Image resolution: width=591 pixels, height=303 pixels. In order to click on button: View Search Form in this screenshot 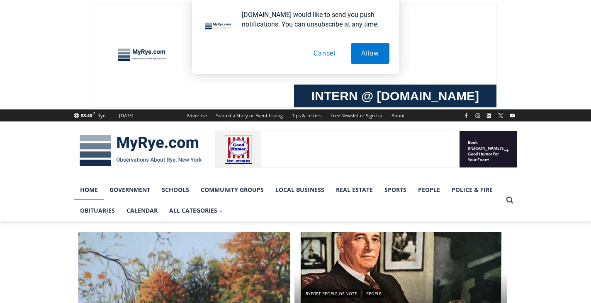, I will do `click(510, 200)`.